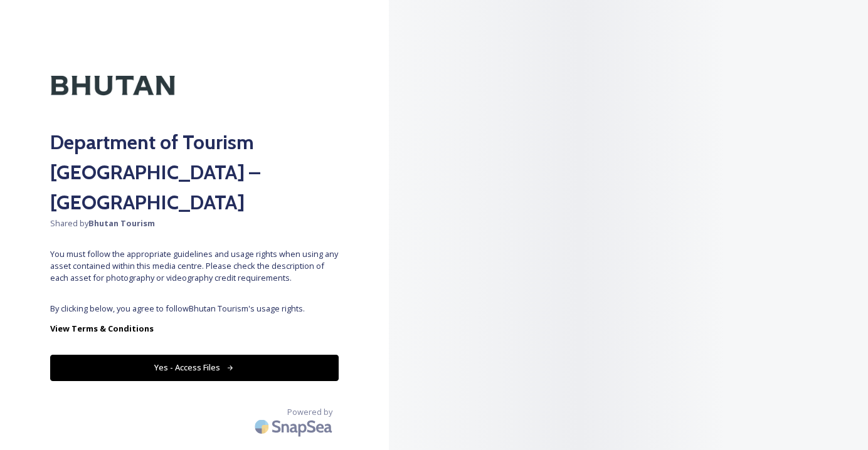 The image size is (868, 450). I want to click on button: Yes - Access Files, so click(195, 367).